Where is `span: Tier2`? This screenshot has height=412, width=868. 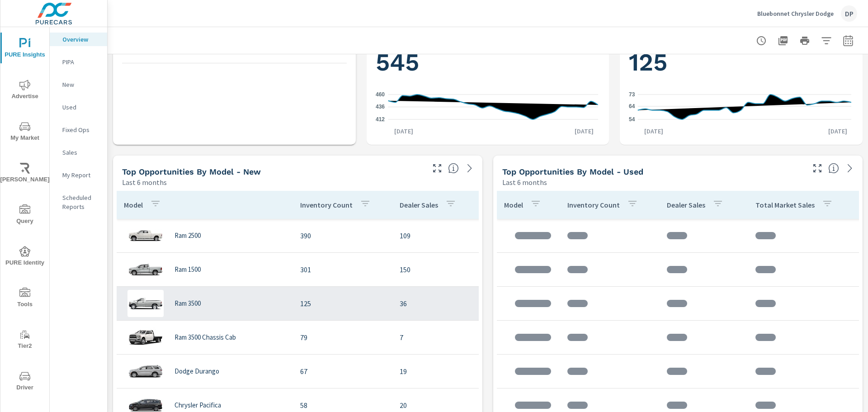
span: Tier2 is located at coordinates (25, 340).